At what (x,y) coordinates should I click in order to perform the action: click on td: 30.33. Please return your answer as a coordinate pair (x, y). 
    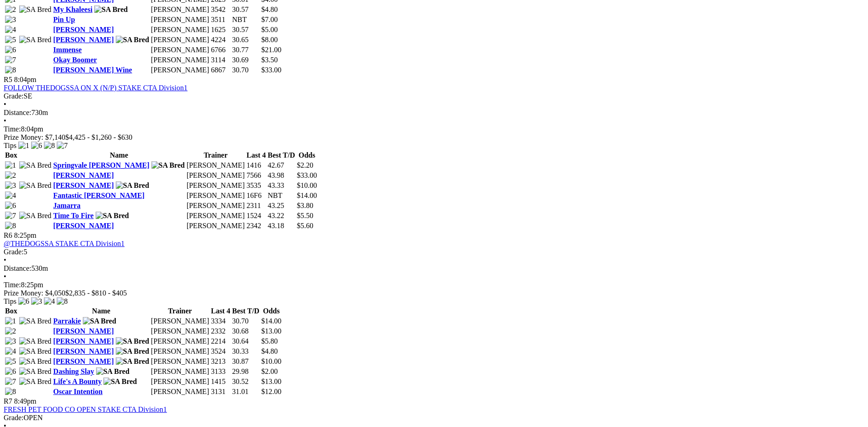
    Looking at the image, I should click on (246, 351).